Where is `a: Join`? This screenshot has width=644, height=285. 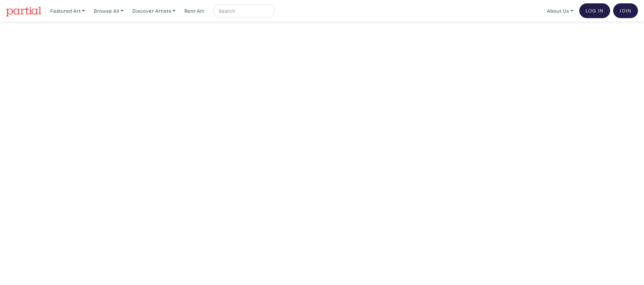
a: Join is located at coordinates (626, 11).